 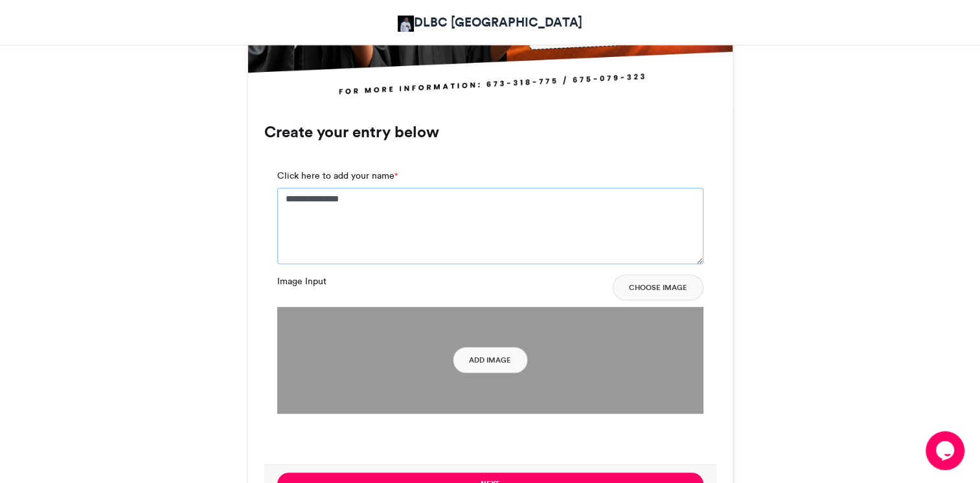 What do you see at coordinates (302, 281) in the screenshot?
I see `label: Image Input` at bounding box center [302, 281].